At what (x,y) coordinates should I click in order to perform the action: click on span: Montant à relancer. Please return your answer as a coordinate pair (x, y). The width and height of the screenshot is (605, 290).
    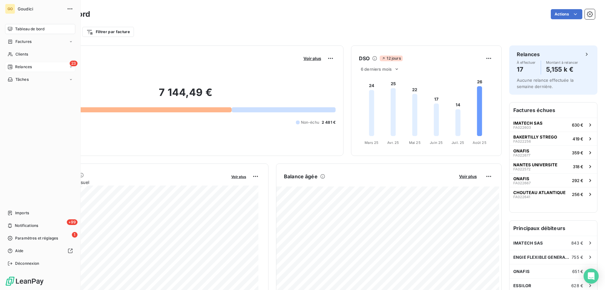
    Looking at the image, I should click on (562, 62).